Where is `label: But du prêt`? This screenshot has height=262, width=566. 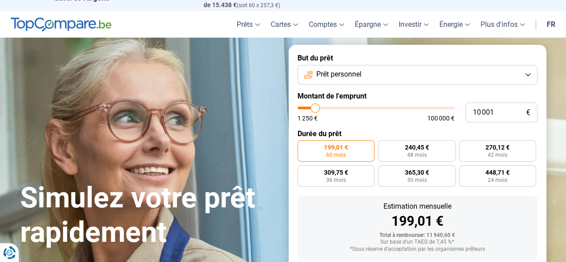 label: But du prêt is located at coordinates (418, 58).